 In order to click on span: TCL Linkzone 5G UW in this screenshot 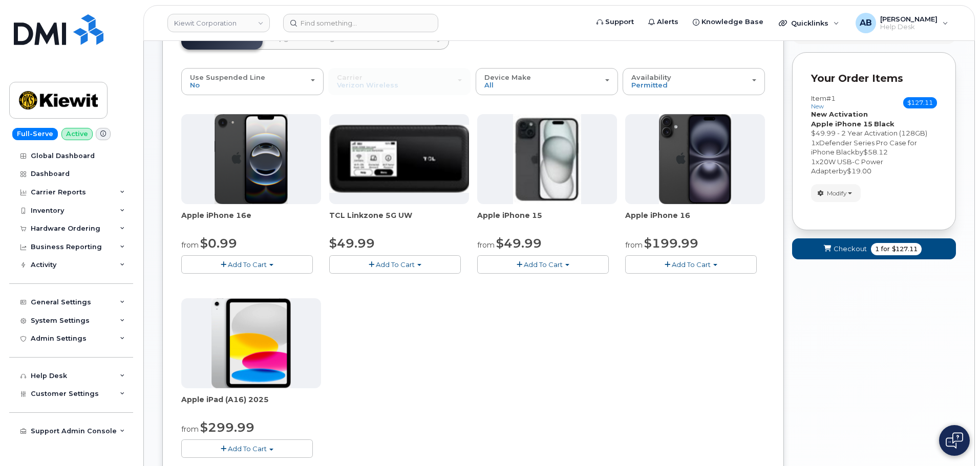, I will do `click(399, 220)`.